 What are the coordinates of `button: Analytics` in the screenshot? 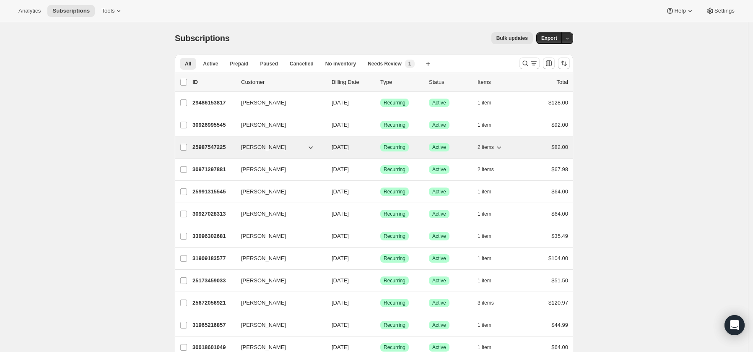 It's located at (29, 11).